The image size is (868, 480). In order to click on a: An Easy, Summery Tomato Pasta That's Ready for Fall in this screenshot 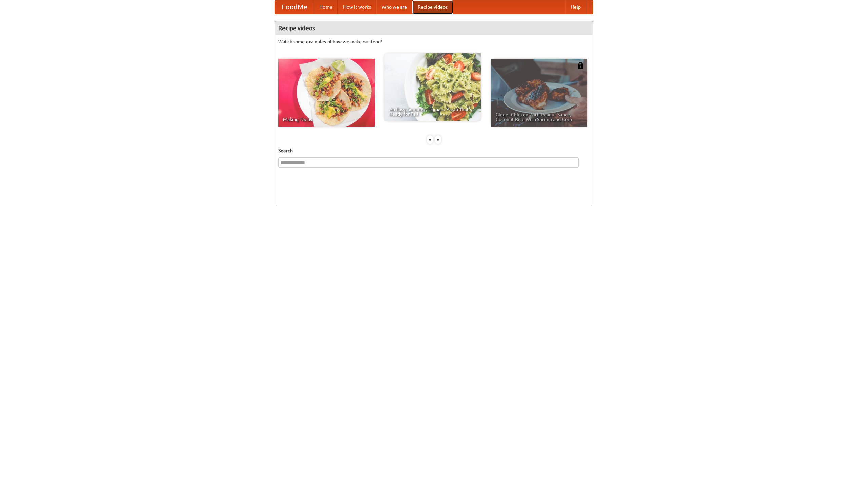, I will do `click(432, 87)`.